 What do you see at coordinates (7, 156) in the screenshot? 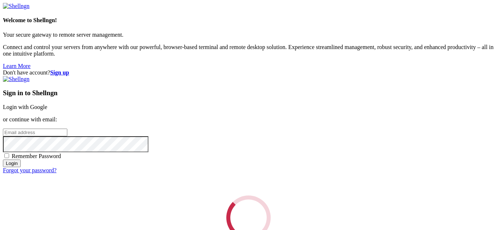
I see `input: Remember Password` at bounding box center [7, 156].